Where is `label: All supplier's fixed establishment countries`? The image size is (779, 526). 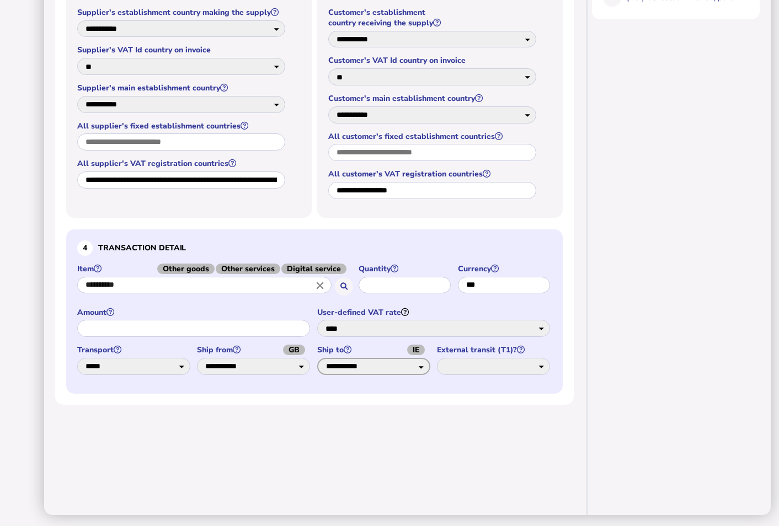 label: All supplier's fixed establishment countries is located at coordinates (182, 126).